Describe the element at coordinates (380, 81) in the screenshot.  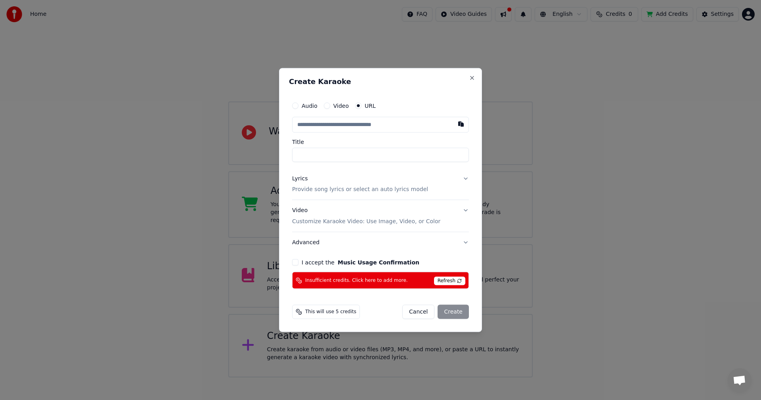
I see `h2: Create Karaoke` at that location.